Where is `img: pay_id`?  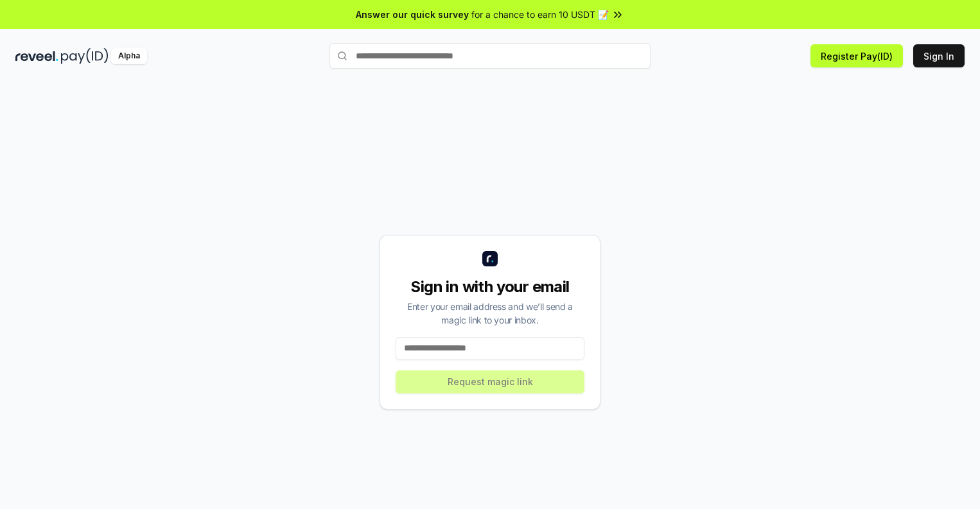
img: pay_id is located at coordinates (85, 56).